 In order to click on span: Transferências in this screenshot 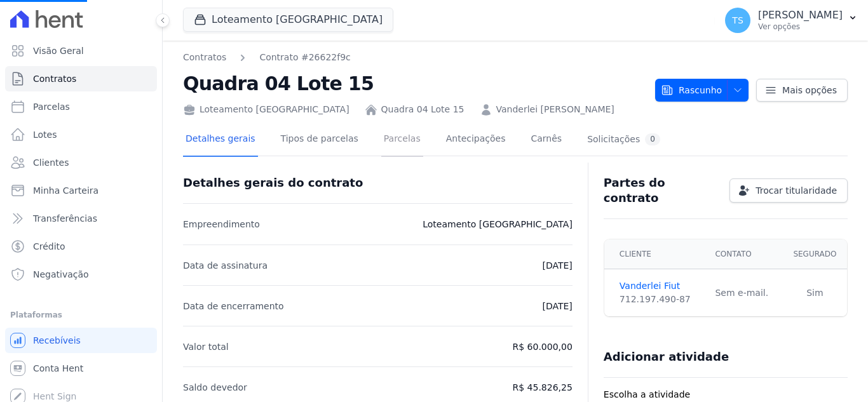, I will do `click(65, 219)`.